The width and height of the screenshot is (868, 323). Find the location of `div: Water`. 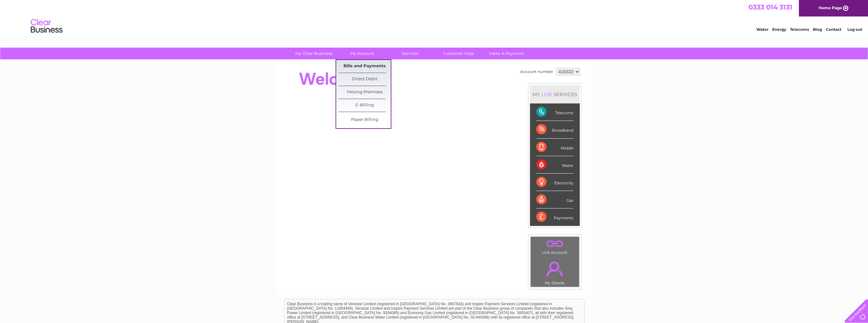

div: Water is located at coordinates (555, 164).